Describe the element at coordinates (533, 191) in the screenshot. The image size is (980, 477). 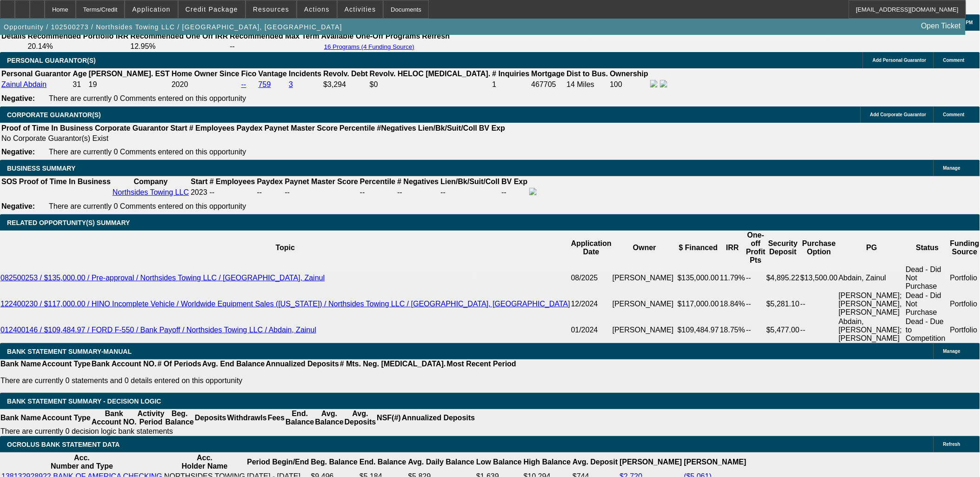
I see `img: facebook-icon.png` at that location.